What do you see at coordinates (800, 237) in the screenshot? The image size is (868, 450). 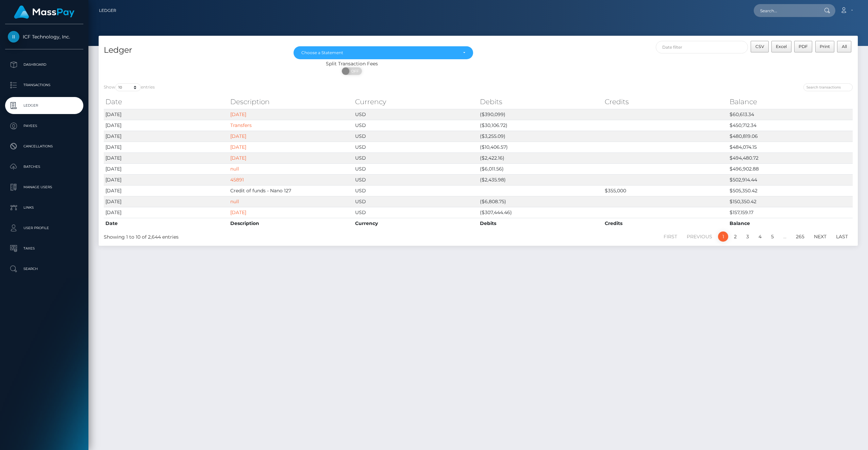 I see `a: 265` at bounding box center [800, 237].